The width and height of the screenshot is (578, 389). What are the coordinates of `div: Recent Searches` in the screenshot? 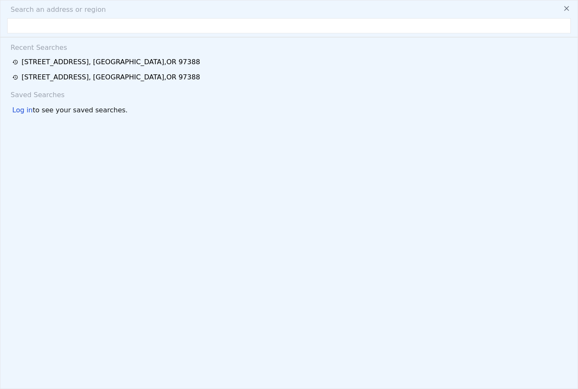 It's located at (289, 46).